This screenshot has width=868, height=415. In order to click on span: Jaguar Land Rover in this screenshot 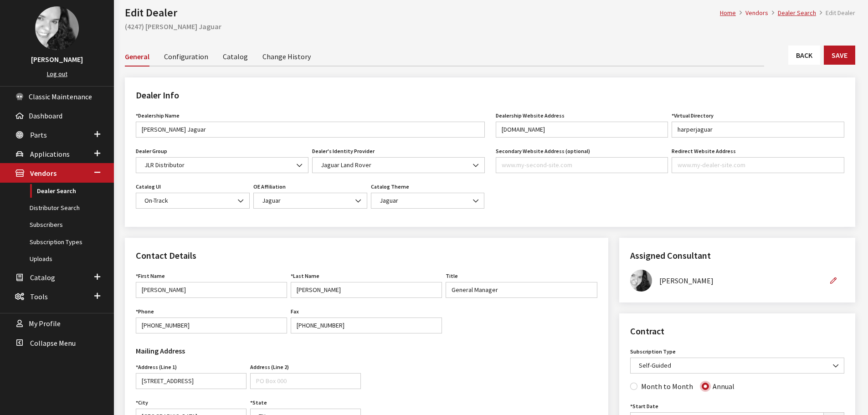, I will do `click(398, 165)`.